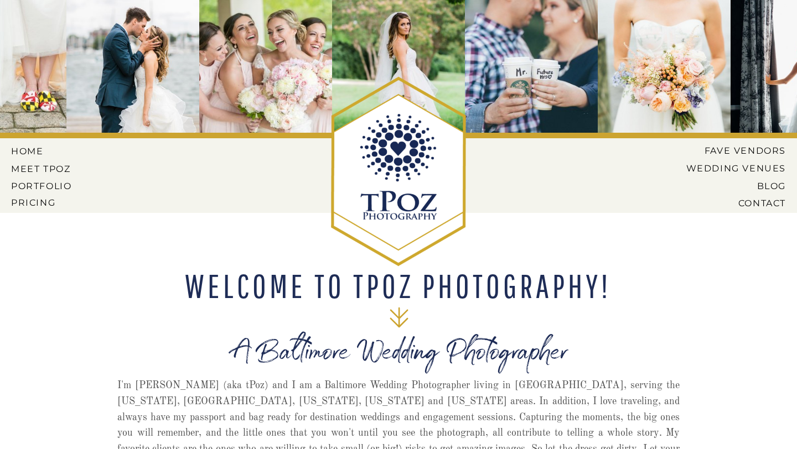 The width and height of the screenshot is (797, 449). What do you see at coordinates (43, 186) in the screenshot?
I see `nav: PORTFOLIO` at bounding box center [43, 186].